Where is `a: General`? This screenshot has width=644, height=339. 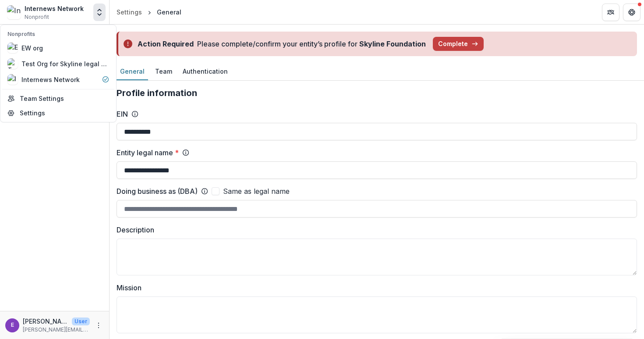 a: General is located at coordinates (133, 72).